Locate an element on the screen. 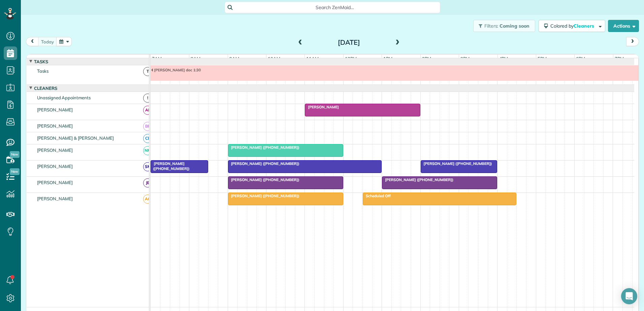 The width and height of the screenshot is (644, 311). span: Coming soon is located at coordinates (515, 26).